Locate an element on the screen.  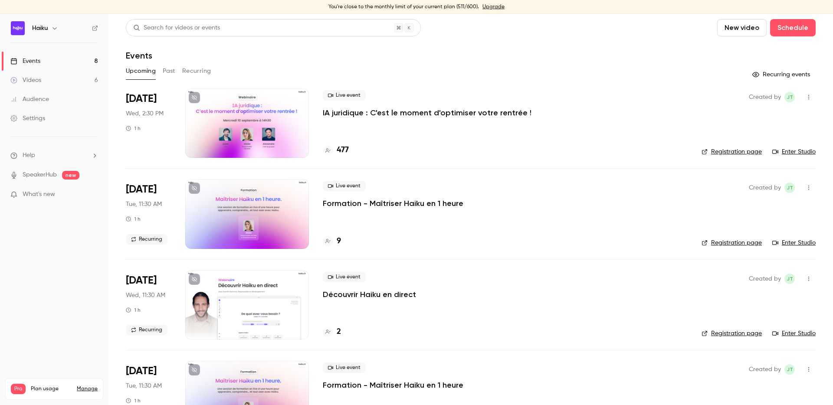
a: Découvrir Haiku en direct is located at coordinates (369, 295).